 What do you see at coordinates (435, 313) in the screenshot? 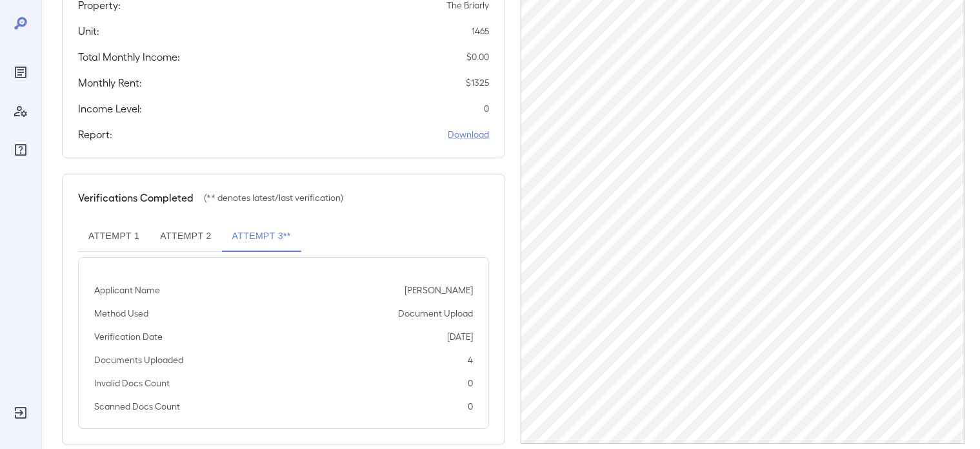
I see `p: Document Upload` at bounding box center [435, 313].